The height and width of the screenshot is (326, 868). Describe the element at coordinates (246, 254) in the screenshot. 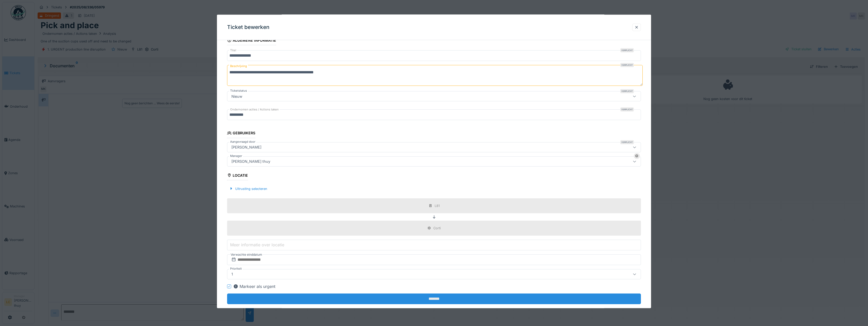

I see `label: Verwachte einddatum` at that location.